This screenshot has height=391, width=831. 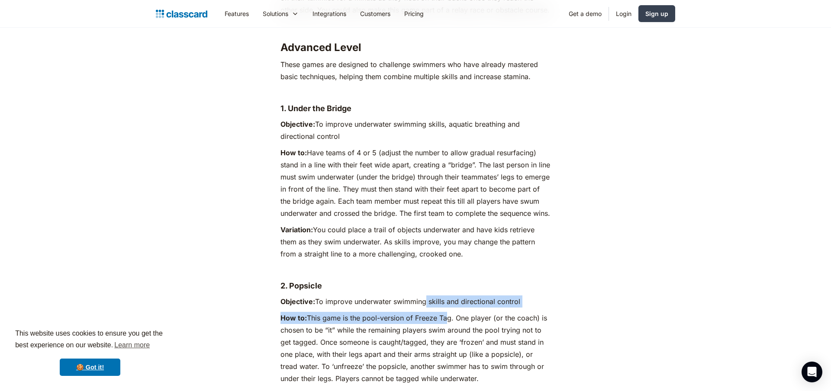 What do you see at coordinates (297, 230) in the screenshot?
I see `strong: Variation:` at bounding box center [297, 230].